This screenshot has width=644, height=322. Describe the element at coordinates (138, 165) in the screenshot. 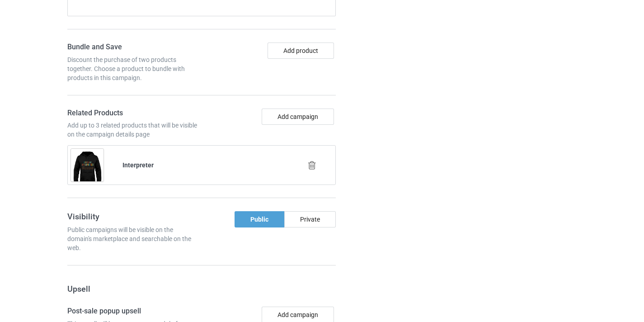

I see `b: Interpreter` at that location.